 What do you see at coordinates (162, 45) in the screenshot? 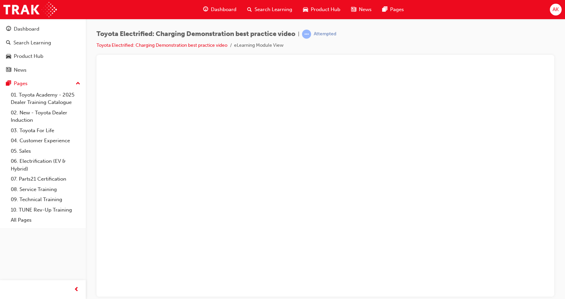
I see `a: Toyota Electrified: Charging Demonstration best practice video` at bounding box center [162, 45].